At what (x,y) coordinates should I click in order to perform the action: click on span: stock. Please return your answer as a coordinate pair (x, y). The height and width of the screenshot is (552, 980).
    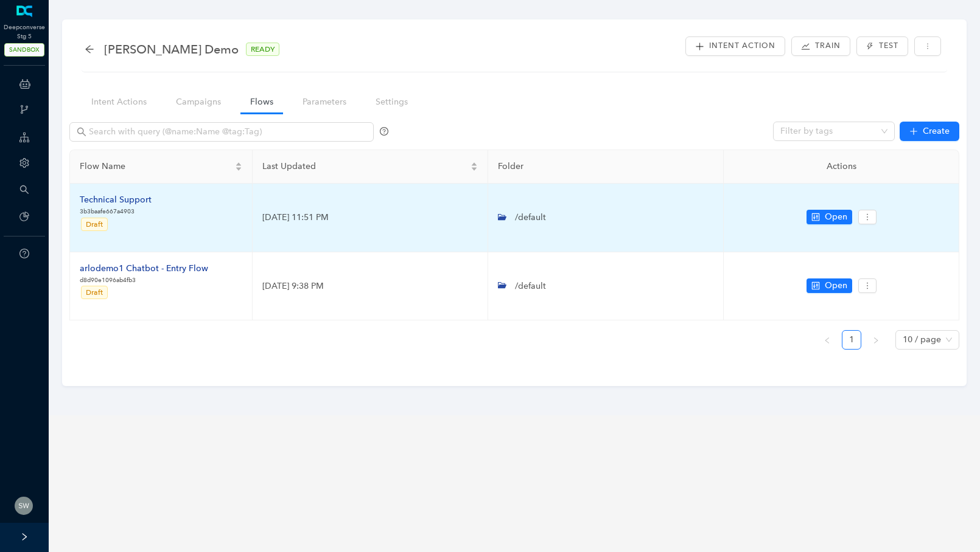
    Looking at the image, I should click on (805, 46).